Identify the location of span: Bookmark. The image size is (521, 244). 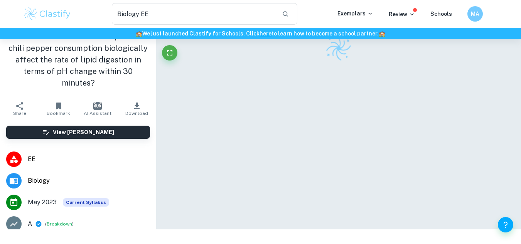
(58, 113).